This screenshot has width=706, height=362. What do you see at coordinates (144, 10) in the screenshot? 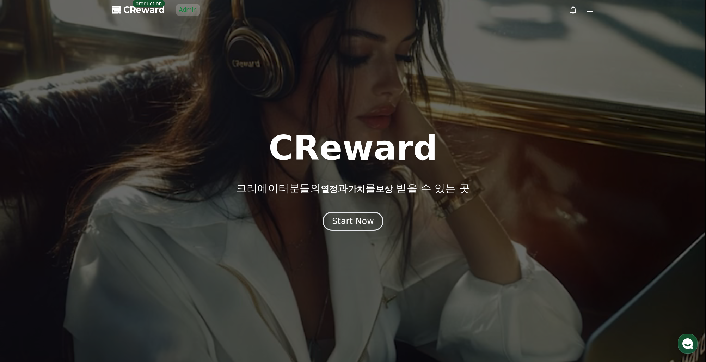
I see `span: CReward` at bounding box center [144, 10].